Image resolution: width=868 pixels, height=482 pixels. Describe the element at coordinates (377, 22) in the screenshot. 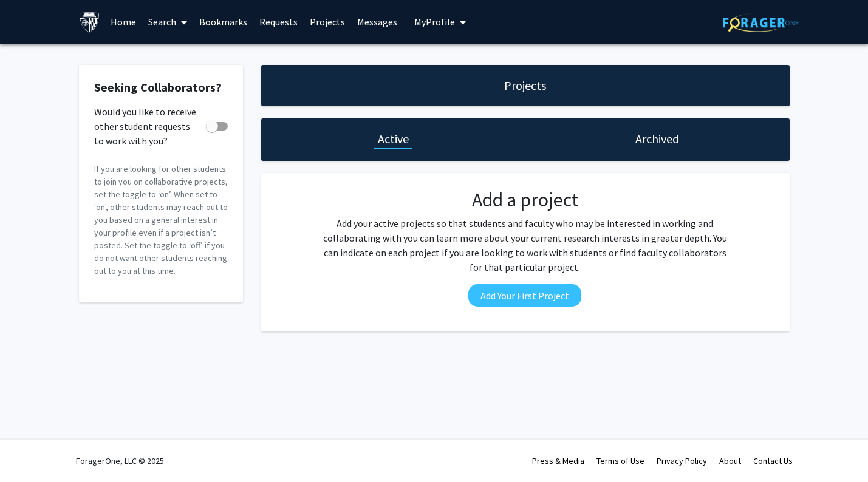

I see `a: Messages` at that location.